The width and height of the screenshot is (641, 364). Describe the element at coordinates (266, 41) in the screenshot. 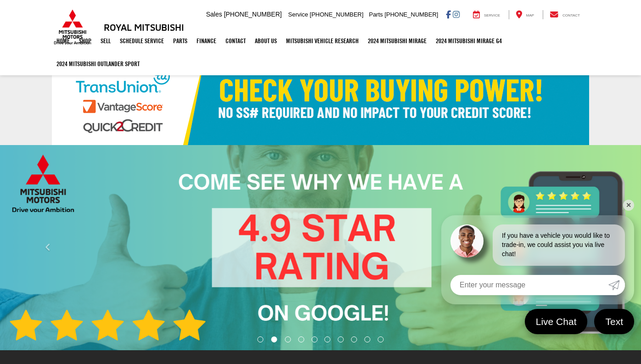

I see `a: About Us` at that location.